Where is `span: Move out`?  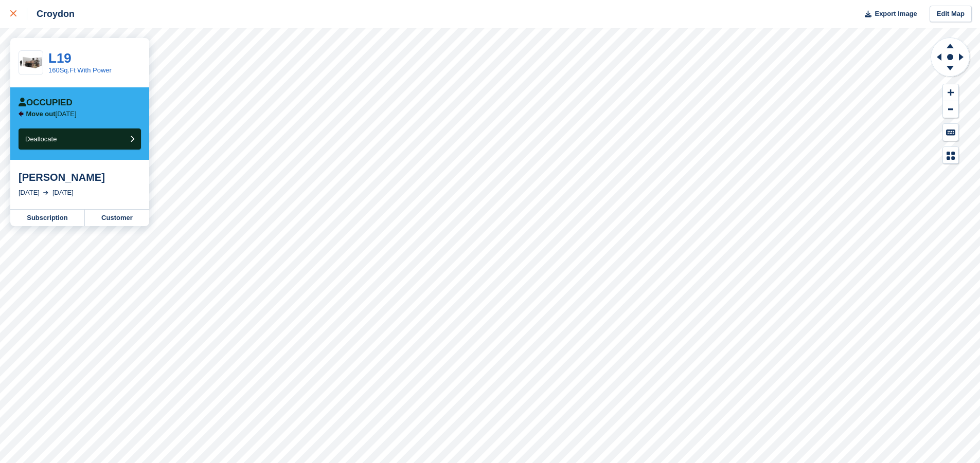
span: Move out is located at coordinates (40, 113).